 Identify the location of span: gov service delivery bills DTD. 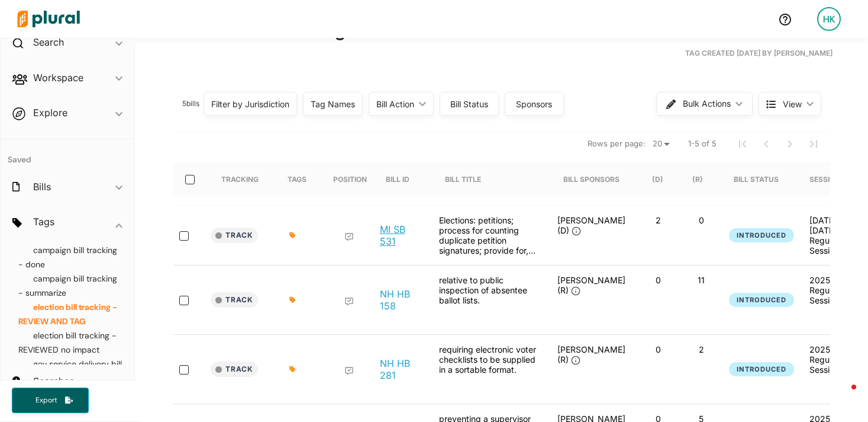
(70, 371).